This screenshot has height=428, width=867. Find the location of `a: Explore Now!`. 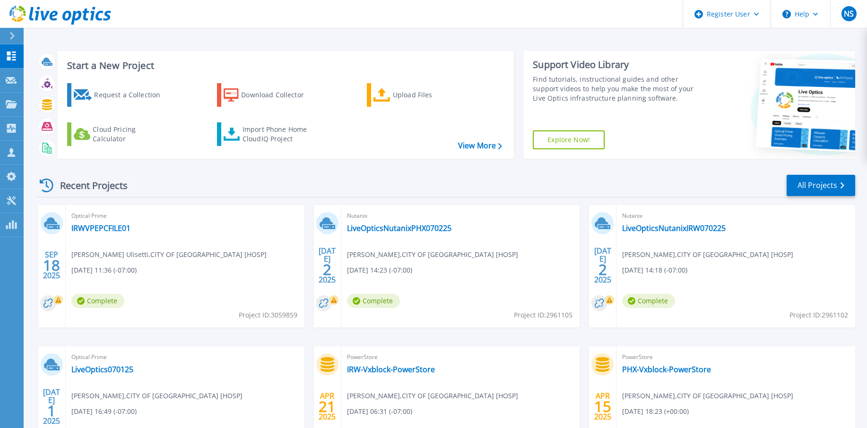

a: Explore Now! is located at coordinates (569, 140).